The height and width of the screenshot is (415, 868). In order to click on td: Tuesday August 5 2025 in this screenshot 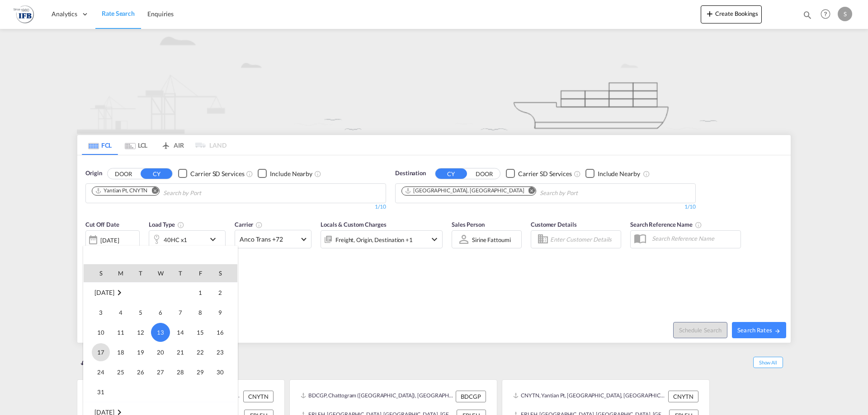, I will do `click(141, 313)`.